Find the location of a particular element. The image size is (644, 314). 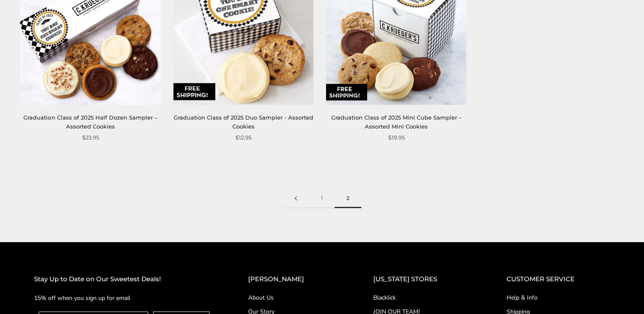

a: About Us is located at coordinates (293, 297).